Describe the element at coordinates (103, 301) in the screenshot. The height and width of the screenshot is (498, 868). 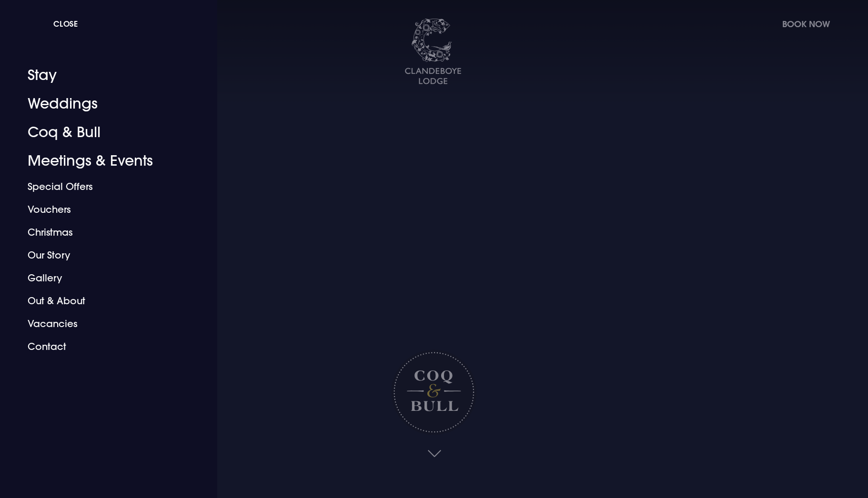
I see `a: Out & About` at that location.